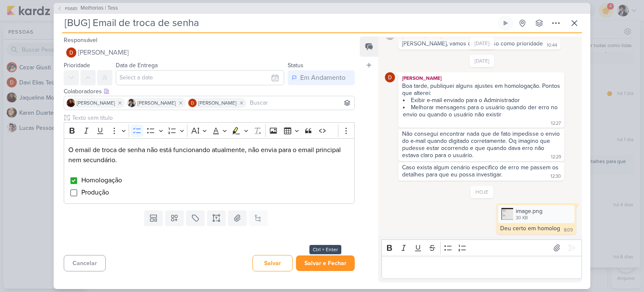  I want to click on li: Melhorar mensagens para o usuário quando der erro no envio ou quando o usuário não existir, so click(482, 111).